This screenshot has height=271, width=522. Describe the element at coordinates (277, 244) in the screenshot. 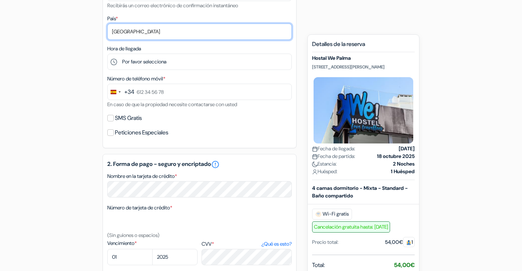

I see `a: ¿Qué es esto?` at that location.